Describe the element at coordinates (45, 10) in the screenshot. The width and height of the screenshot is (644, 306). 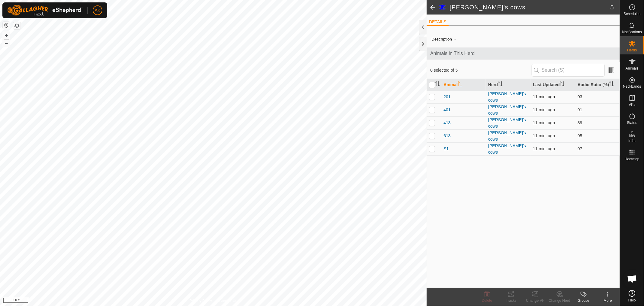
I see `img: Gallagher Logo` at that location.